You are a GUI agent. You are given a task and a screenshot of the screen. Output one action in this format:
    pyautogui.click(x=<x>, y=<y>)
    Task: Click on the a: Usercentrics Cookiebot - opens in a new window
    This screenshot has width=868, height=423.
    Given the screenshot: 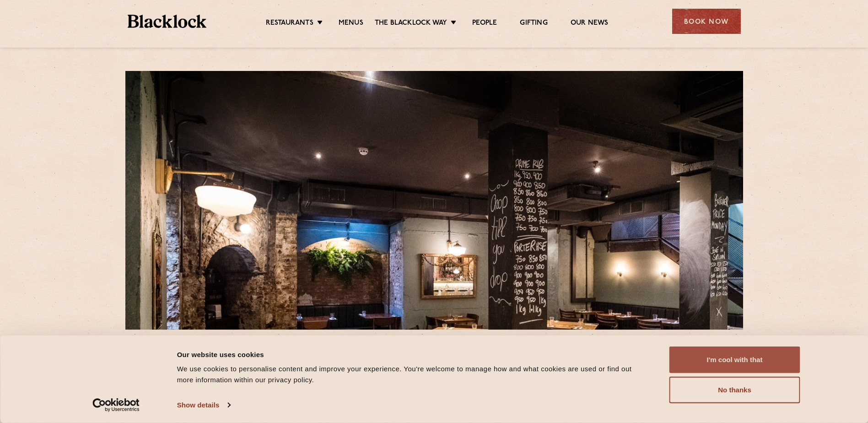 What is the action you would take?
    pyautogui.click(x=115, y=405)
    